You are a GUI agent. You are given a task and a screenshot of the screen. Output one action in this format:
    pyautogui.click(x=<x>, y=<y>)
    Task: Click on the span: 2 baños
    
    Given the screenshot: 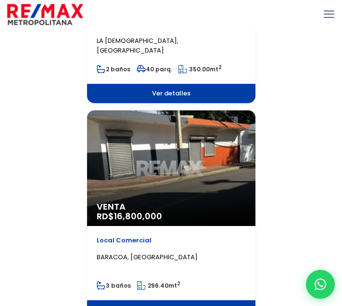 What is the action you would take?
    pyautogui.click(x=114, y=69)
    